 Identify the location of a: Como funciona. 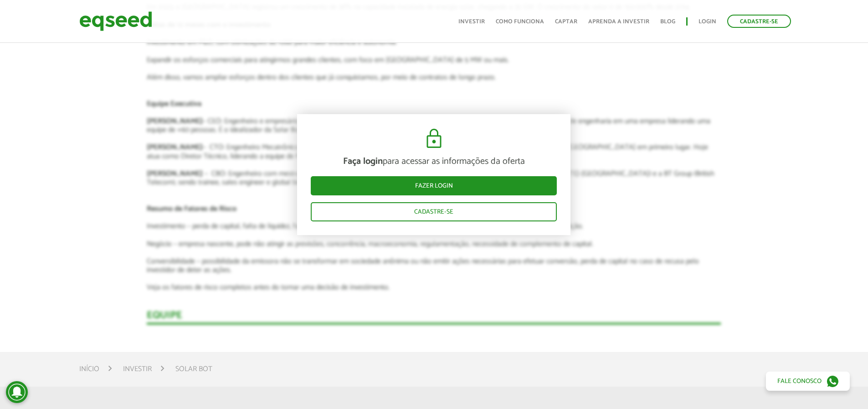
(520, 21).